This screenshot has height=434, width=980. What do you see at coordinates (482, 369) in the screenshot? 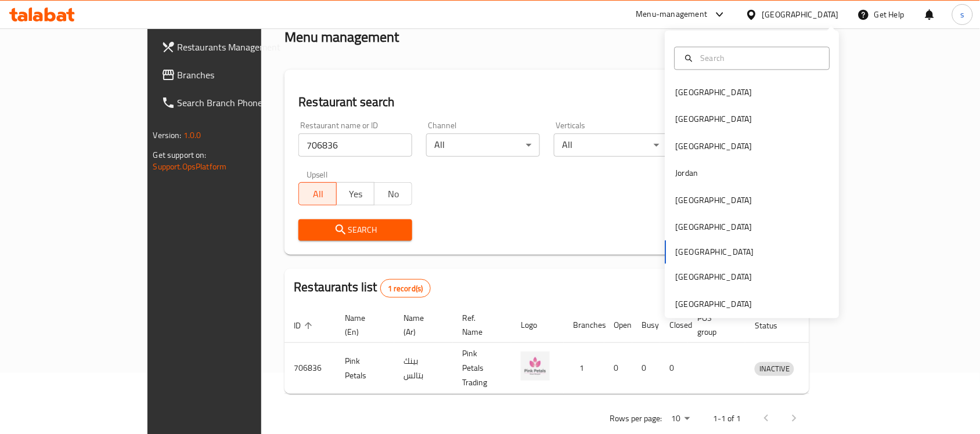
I see `td: Pink Petals Trading` at bounding box center [482, 369].